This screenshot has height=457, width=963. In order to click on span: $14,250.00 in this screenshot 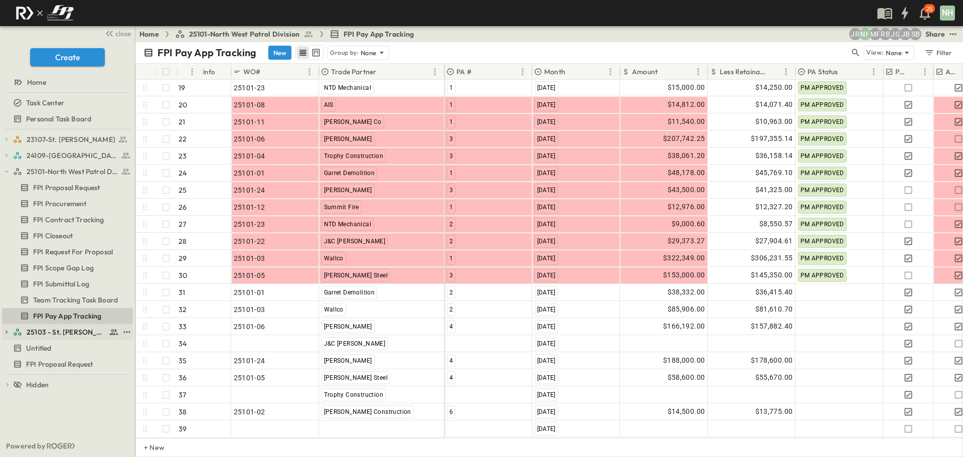, I will do `click(774, 87)`.